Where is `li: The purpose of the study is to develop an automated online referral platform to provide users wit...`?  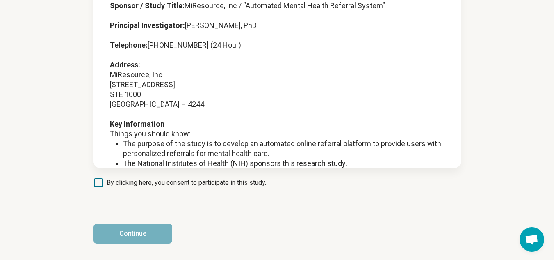
li: The purpose of the study is to develop an automated online referral platform to provide users wit... is located at coordinates (284, 148).